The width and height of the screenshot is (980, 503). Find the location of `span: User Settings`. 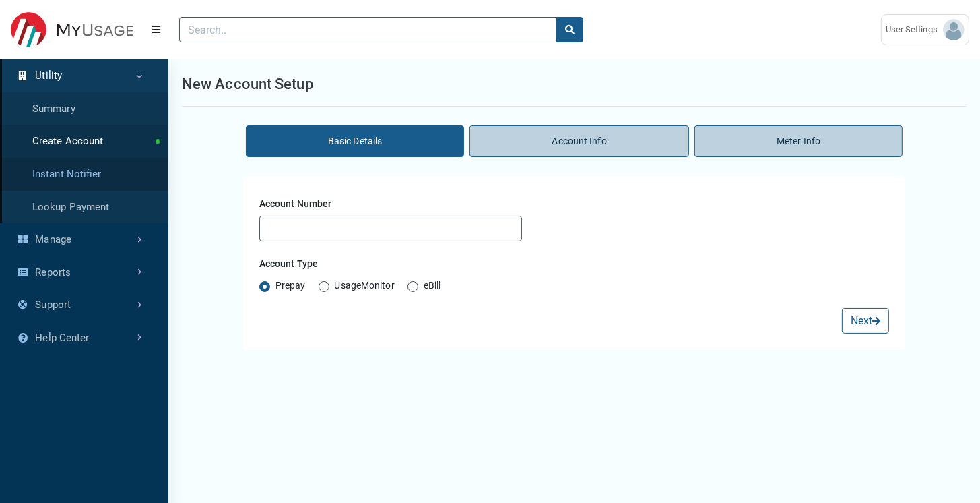

span: User Settings is located at coordinates (914, 30).